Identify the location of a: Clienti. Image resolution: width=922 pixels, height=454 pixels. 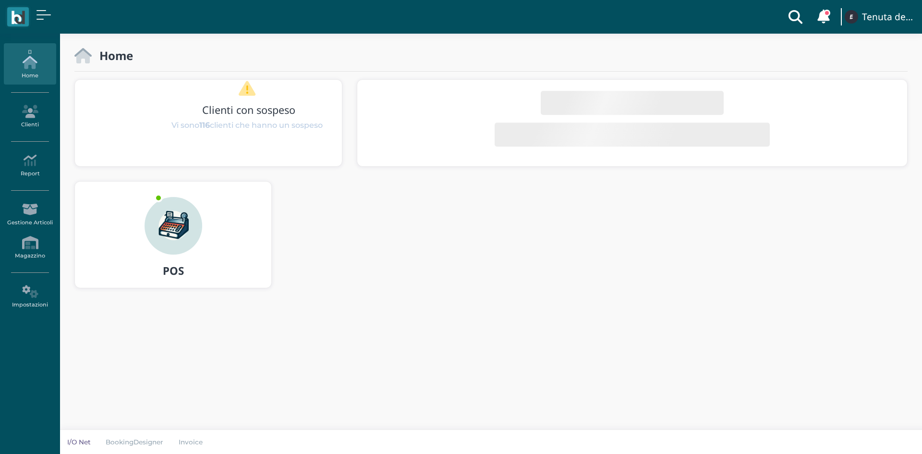
(30, 117).